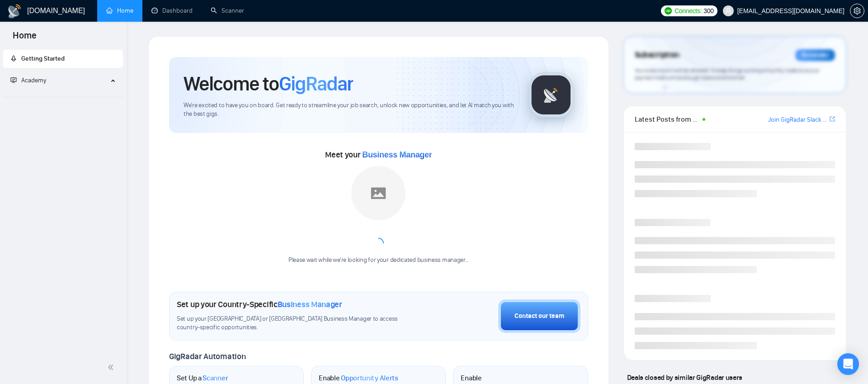  I want to click on img: gigradar-logo.png, so click(551, 95).